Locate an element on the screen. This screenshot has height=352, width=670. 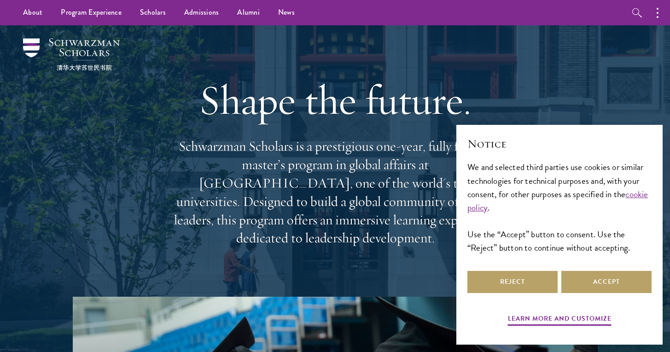
button: Reject is located at coordinates (513, 282).